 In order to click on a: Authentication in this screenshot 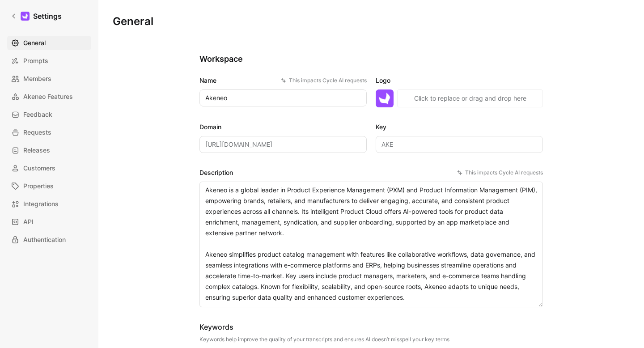, I will do `click(49, 240)`.